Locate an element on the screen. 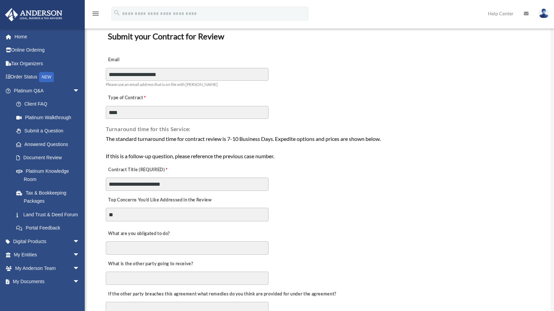 The height and width of the screenshot is (311, 554). a: Tax & Bookkeeping Packages is located at coordinates (50, 197).